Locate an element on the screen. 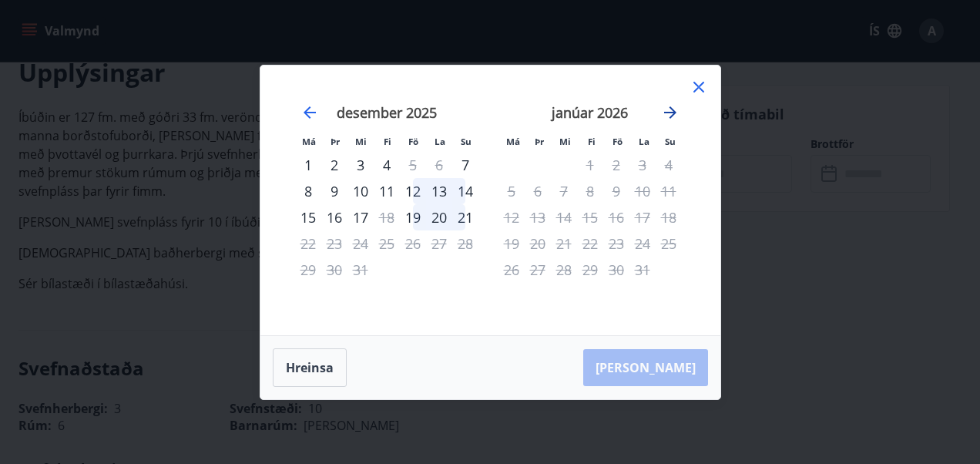 Image resolution: width=980 pixels, height=464 pixels. td: Not available. mánudagur, 12. janúar 2026 is located at coordinates (512, 217).